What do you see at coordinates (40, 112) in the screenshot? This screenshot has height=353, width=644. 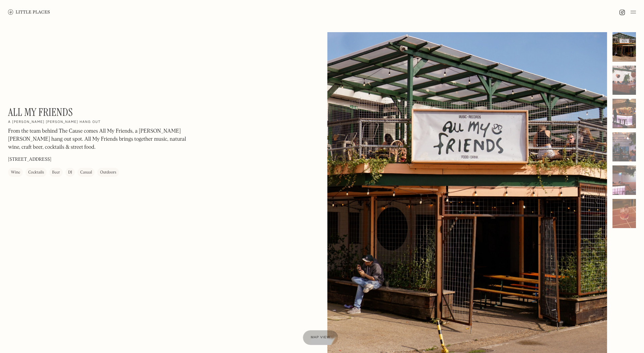 I see `h1: All My Friends` at bounding box center [40, 112].